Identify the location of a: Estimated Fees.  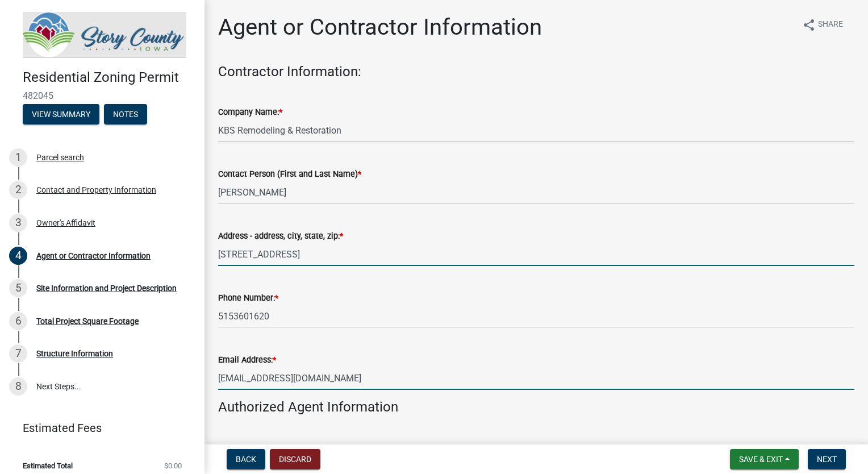
(97, 428).